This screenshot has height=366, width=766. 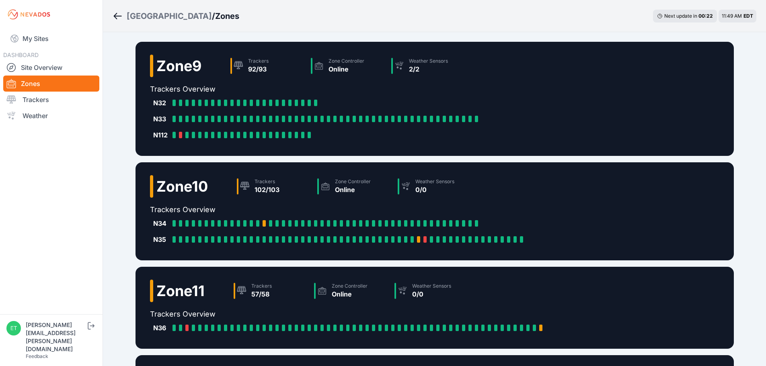 I want to click on a: Zones, so click(x=51, y=84).